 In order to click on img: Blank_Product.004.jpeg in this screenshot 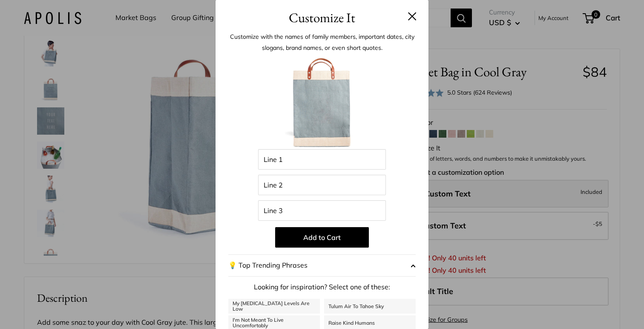, I will do `click(322, 102)`.